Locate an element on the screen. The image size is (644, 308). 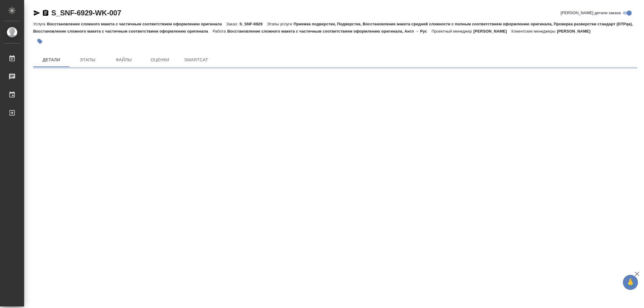
a: S_SNF-6929-WK-007 is located at coordinates (86, 13).